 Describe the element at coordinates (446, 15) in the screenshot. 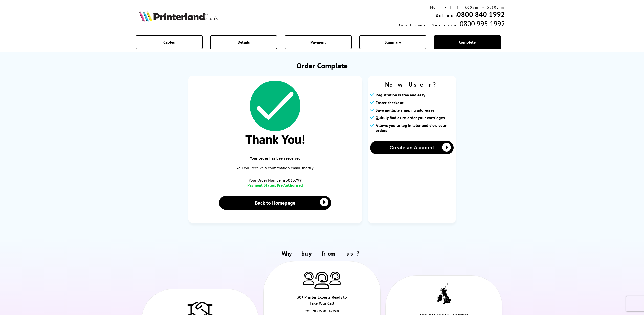

I see `span: Sales:` at that location.